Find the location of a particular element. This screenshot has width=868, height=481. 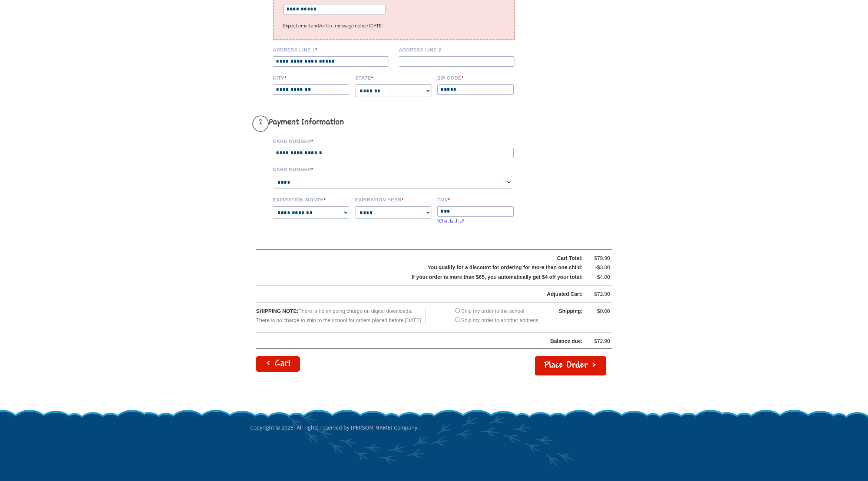

label: CVV is located at coordinates (476, 199).